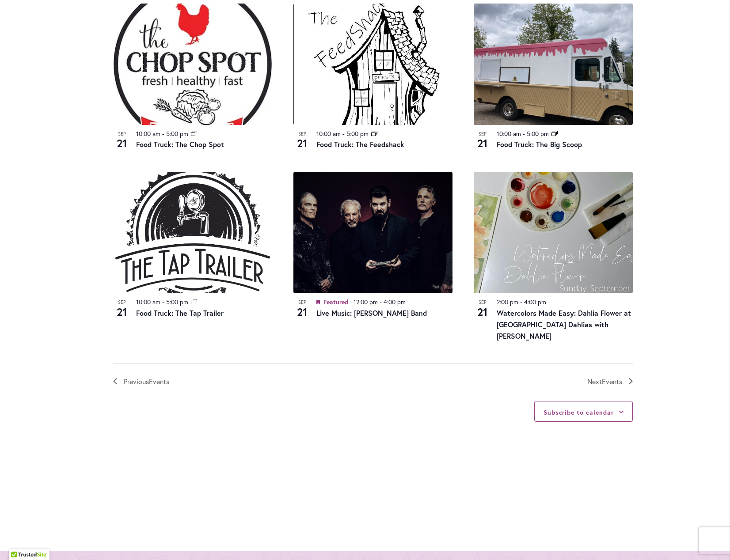  What do you see at coordinates (578, 412) in the screenshot?
I see `button: Subscribe to calendar` at bounding box center [578, 412].